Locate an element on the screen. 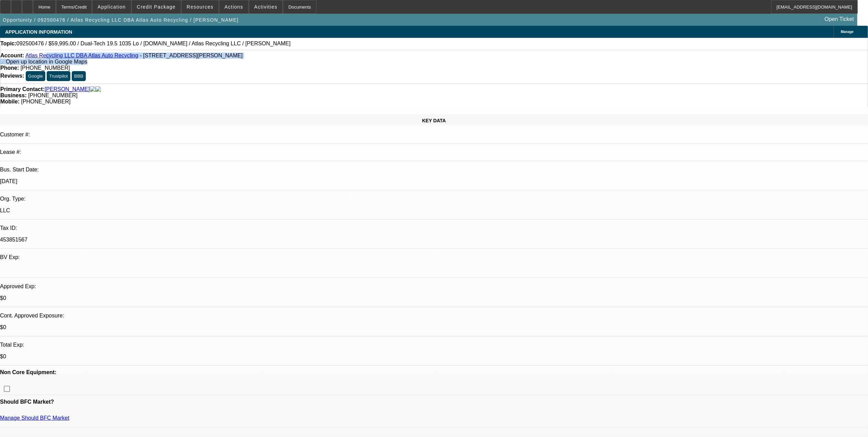  span: Application is located at coordinates (111, 7).